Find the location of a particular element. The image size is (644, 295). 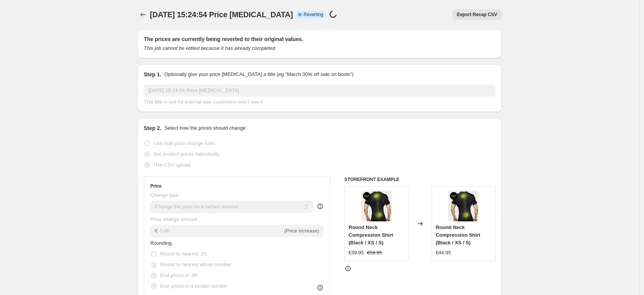

p: Select how the prices should change is located at coordinates (205, 128).